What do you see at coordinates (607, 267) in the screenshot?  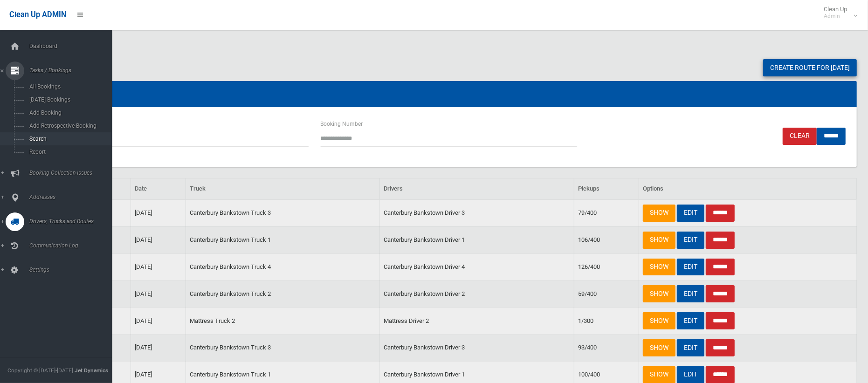 I see `td: 126/400` at bounding box center [607, 267].